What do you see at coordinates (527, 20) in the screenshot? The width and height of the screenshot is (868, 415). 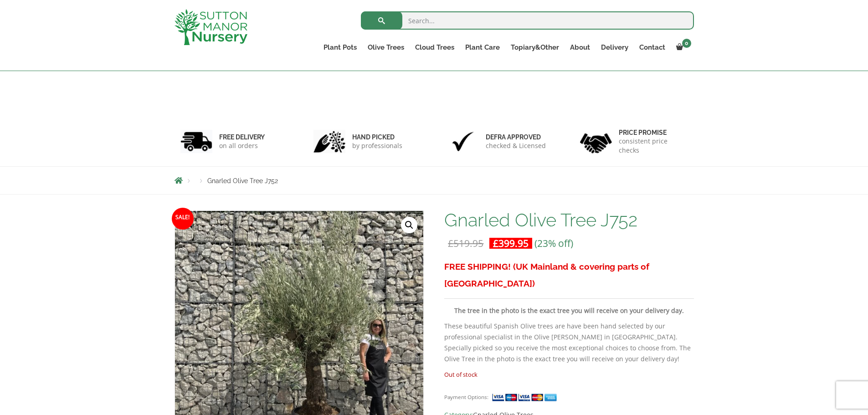 I see `input: Search...` at bounding box center [527, 20].